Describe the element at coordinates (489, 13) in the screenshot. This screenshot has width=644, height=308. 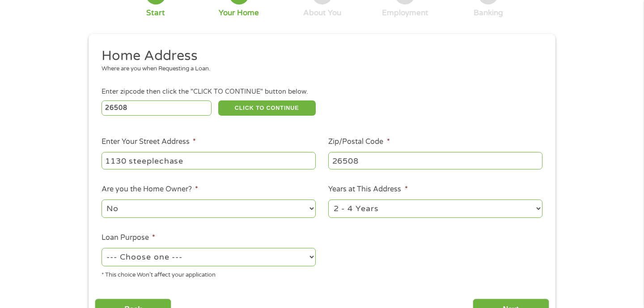
I see `div: Banking` at that location.